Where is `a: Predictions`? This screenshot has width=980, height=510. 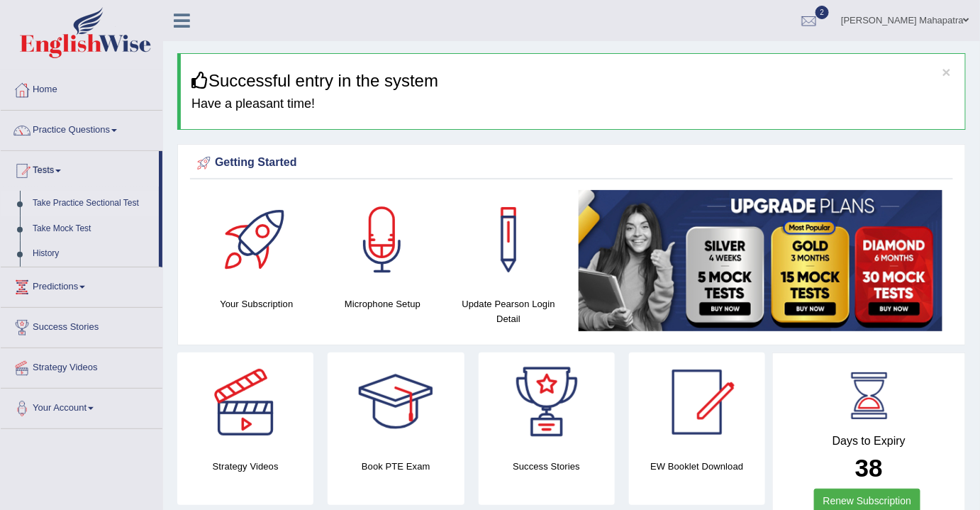
a: Predictions is located at coordinates (82, 285).